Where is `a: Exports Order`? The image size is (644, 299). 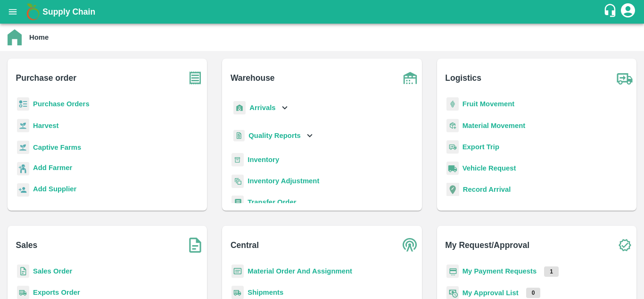
a: Exports Order is located at coordinates (57, 293).